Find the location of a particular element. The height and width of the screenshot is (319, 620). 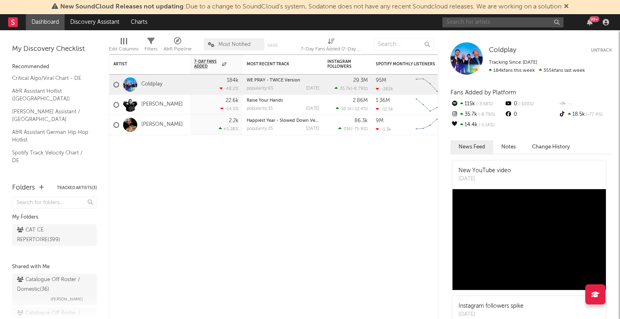

a: A&R Assistant German Hip Hop Hotlist is located at coordinates (50, 136).